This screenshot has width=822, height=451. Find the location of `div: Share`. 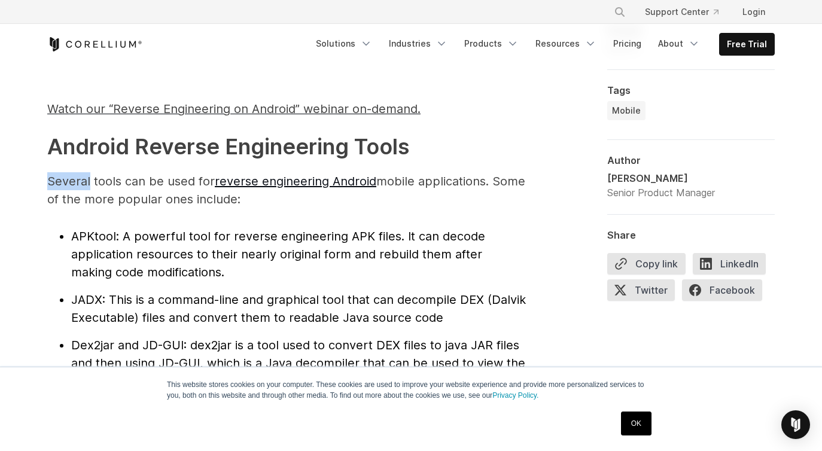

div: Share is located at coordinates (691, 235).